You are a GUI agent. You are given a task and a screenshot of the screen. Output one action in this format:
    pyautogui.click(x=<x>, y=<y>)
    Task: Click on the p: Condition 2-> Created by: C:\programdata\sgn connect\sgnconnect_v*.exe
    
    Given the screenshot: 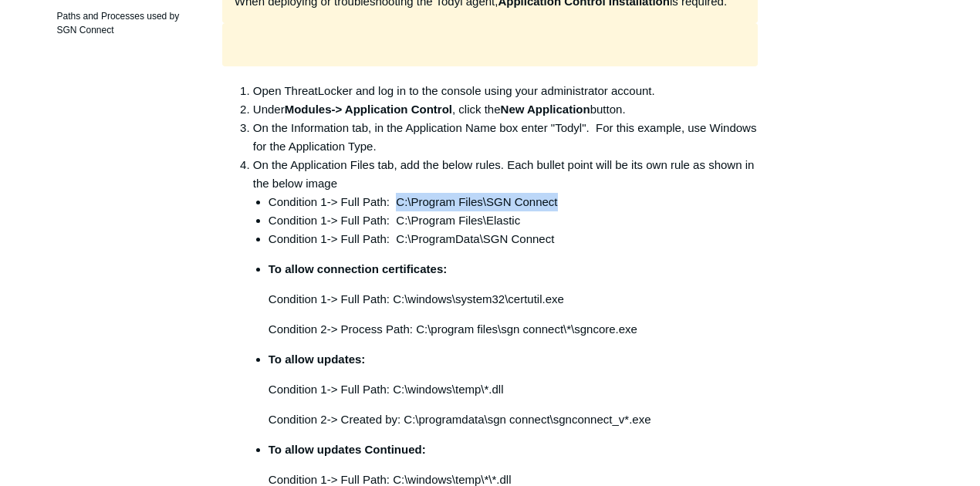 What is the action you would take?
    pyautogui.click(x=513, y=420)
    